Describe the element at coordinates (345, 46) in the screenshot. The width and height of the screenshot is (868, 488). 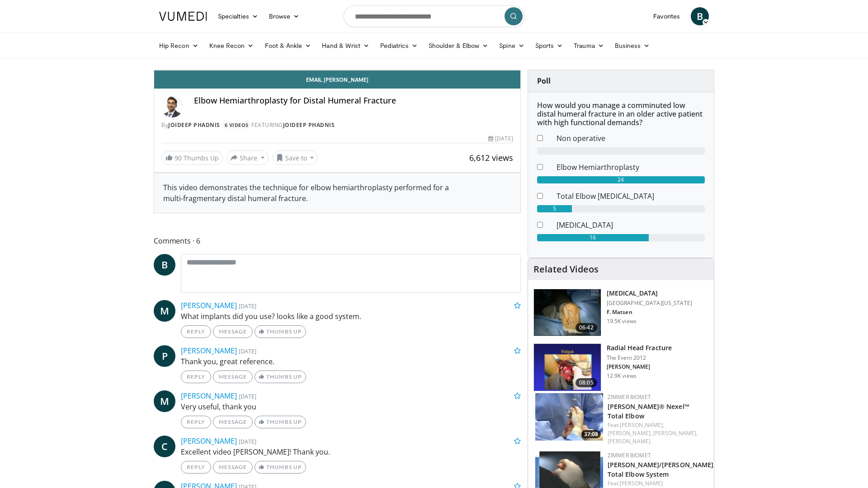
I see `a: Hand & Wrist` at that location.